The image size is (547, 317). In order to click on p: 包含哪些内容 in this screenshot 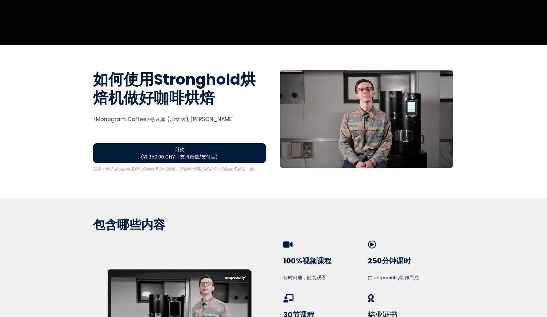, I will do `click(274, 224)`.